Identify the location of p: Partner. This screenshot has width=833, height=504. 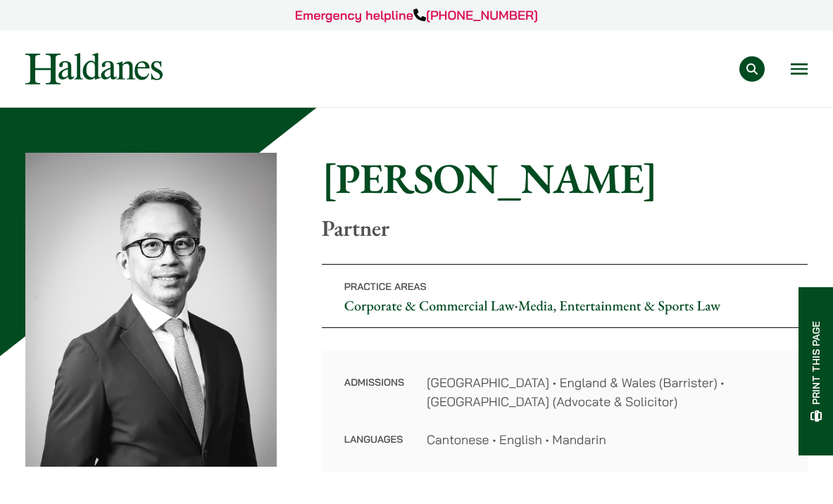
(565, 228).